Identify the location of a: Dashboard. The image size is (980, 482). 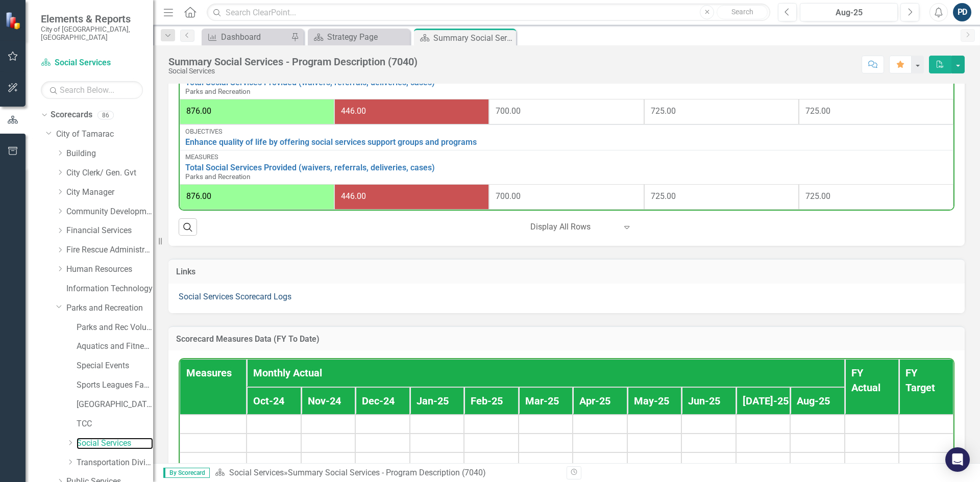
(245, 37).